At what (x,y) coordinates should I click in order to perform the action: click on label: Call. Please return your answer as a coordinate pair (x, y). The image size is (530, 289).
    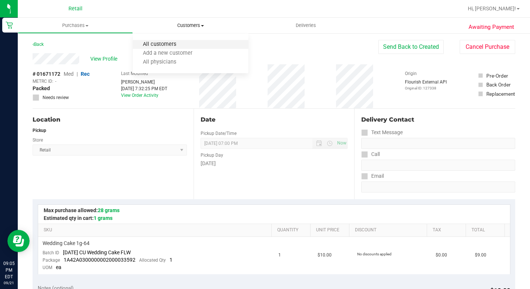
    Looking at the image, I should click on (371, 154).